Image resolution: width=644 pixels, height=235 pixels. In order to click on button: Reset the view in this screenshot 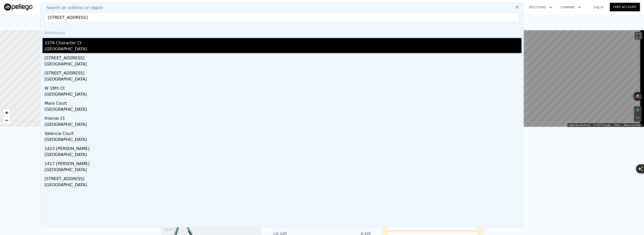, I will do `click(638, 96)`.